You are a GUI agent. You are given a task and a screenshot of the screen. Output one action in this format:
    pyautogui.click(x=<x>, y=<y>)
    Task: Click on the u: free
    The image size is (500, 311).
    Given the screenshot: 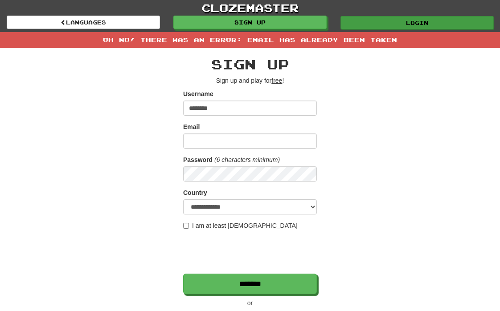 What is the action you would take?
    pyautogui.click(x=276, y=81)
    